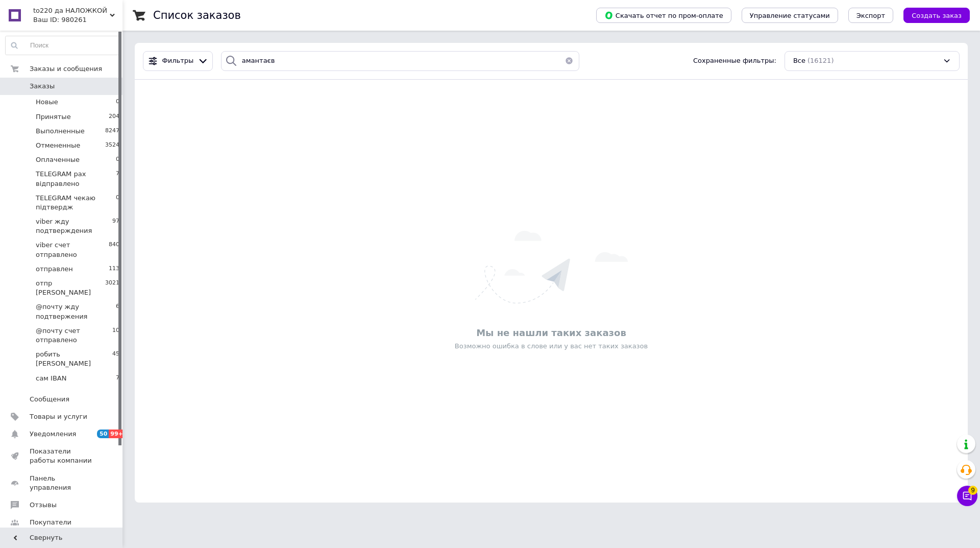 This screenshot has height=548, width=980. What do you see at coordinates (76, 203) in the screenshot?
I see `span: TELEGRAM чекаю підтвердж` at bounding box center [76, 203].